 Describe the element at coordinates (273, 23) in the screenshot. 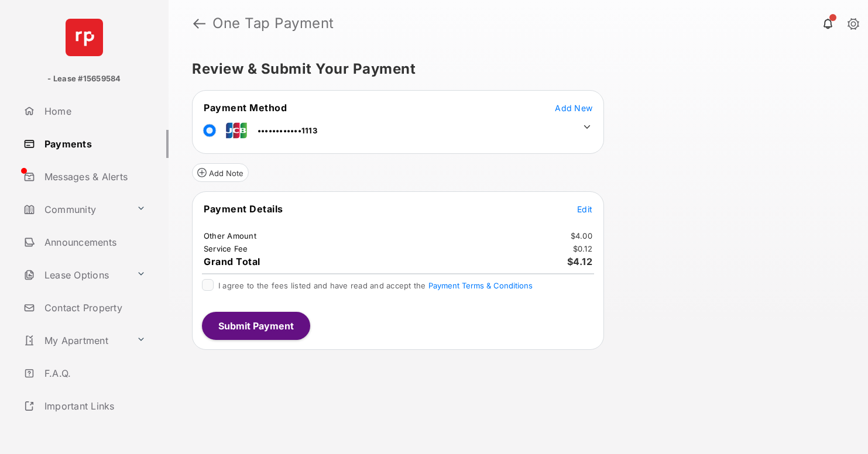

I see `strong: One Tap Payment` at that location.